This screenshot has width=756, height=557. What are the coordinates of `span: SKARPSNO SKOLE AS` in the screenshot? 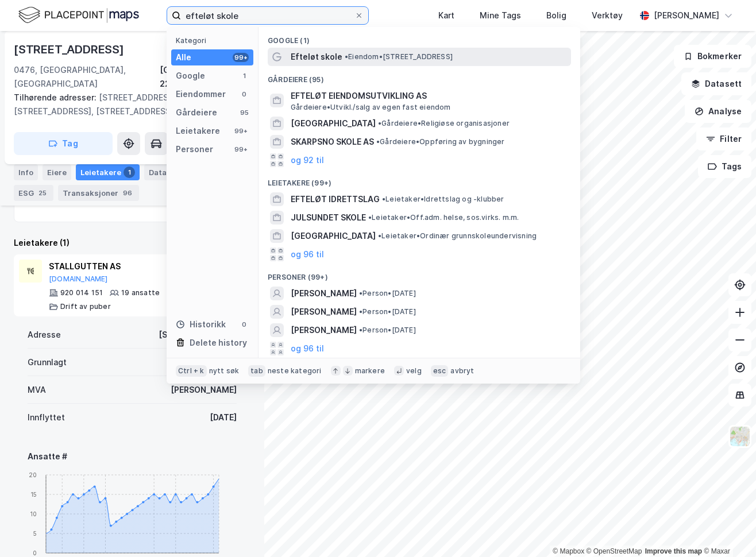 It's located at (332, 142).